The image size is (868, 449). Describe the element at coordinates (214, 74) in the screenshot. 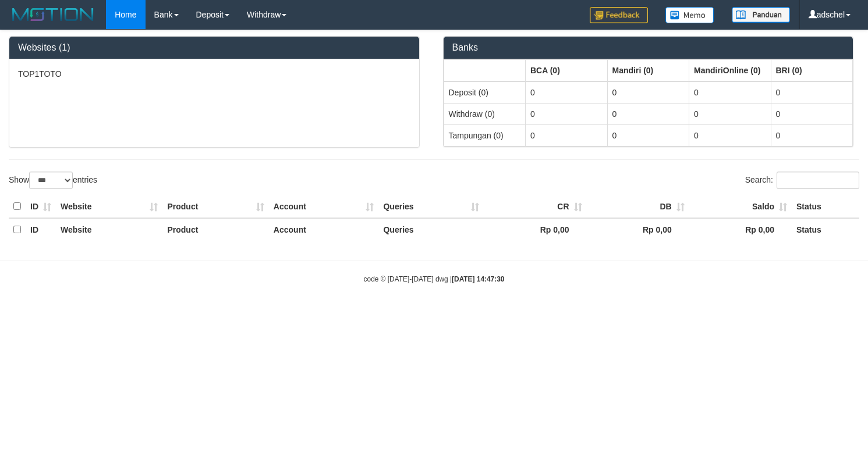

I see `p: TOP1TOTO` at that location.